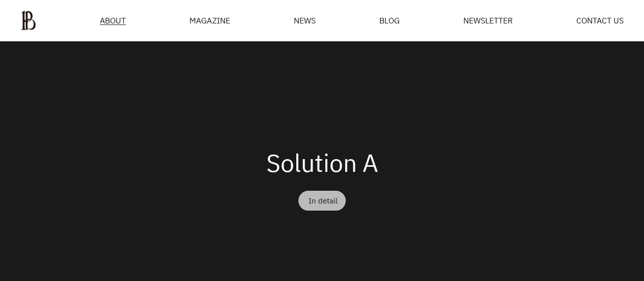 The height and width of the screenshot is (281, 644). I want to click on font: NEWS, so click(304, 20).